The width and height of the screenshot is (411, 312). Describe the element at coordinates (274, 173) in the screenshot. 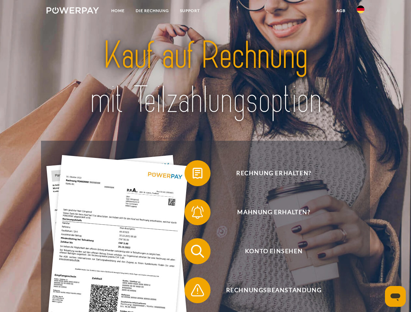

I see `span: Rechnung erhalten?` at that location.